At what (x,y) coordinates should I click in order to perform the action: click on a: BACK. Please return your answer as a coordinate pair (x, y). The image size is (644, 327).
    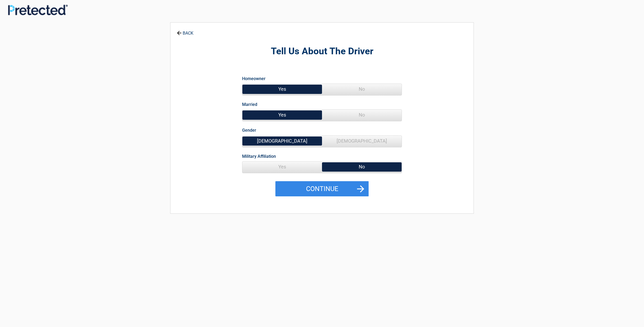
    Looking at the image, I should click on (185, 31).